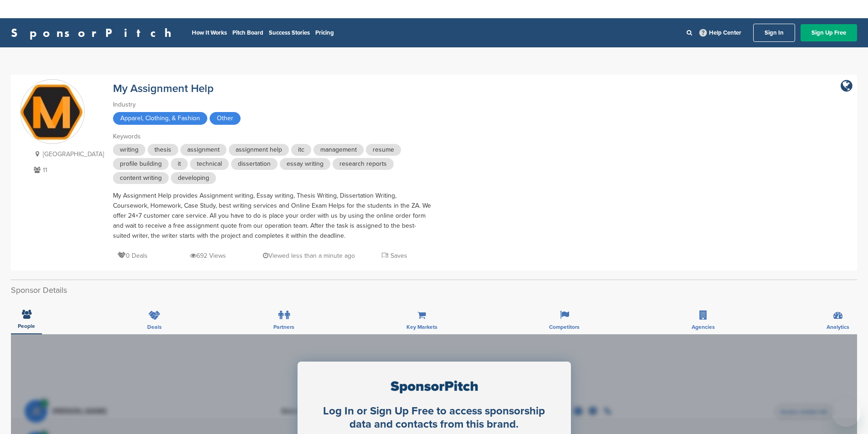 The image size is (868, 434). I want to click on p: 1 Saves, so click(394, 256).